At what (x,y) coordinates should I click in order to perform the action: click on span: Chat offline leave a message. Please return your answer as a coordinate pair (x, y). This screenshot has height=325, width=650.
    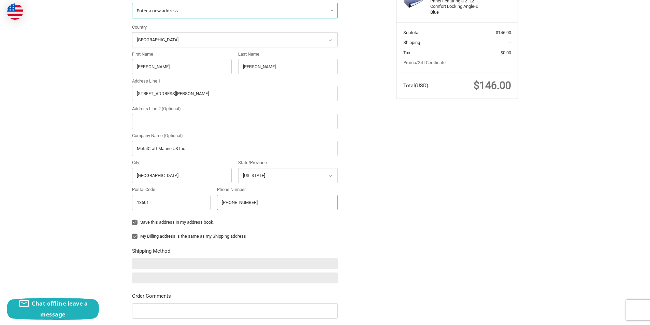
    Looking at the image, I should click on (60, 309).